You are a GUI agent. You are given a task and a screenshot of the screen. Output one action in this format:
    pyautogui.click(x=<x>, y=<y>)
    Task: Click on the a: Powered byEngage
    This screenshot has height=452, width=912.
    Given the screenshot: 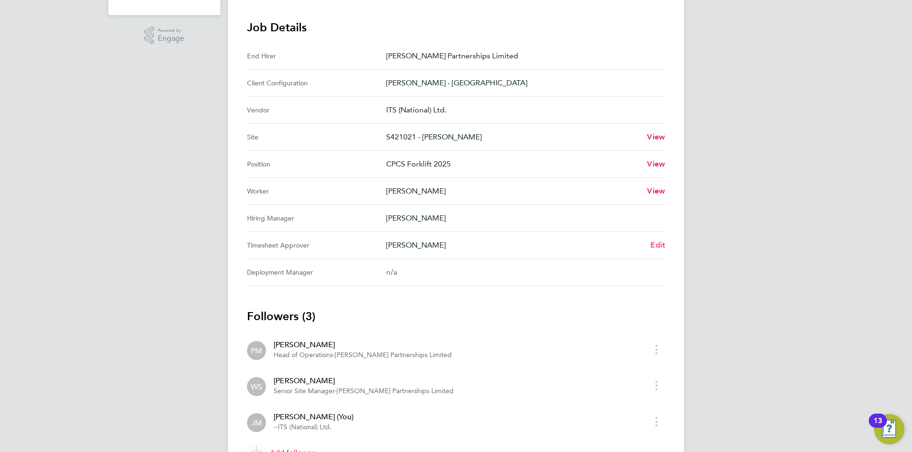 What is the action you would take?
    pyautogui.click(x=164, y=36)
    